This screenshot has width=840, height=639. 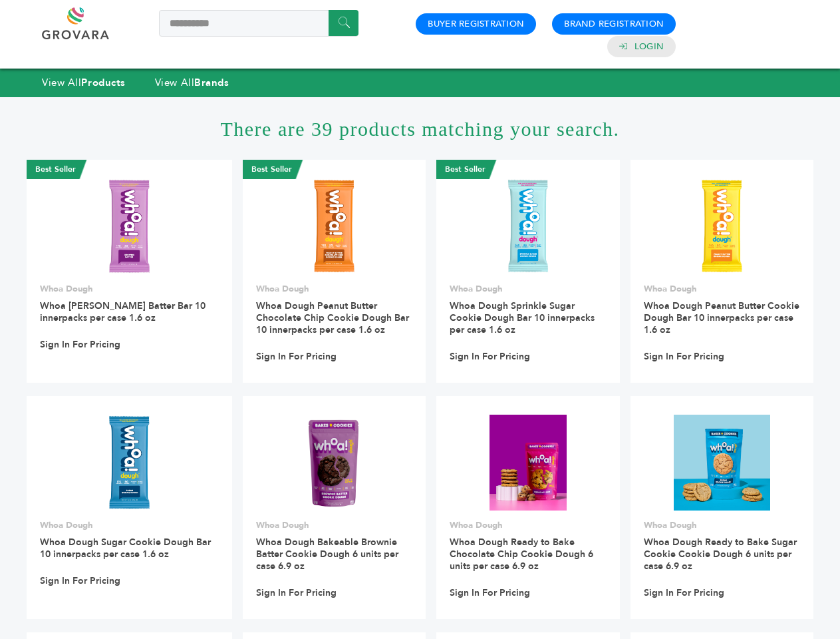 I want to click on a: Whoa Dough Bakeable Brownie Batter Cookie Dough 6 units per case 6.9 oz, so click(x=328, y=553).